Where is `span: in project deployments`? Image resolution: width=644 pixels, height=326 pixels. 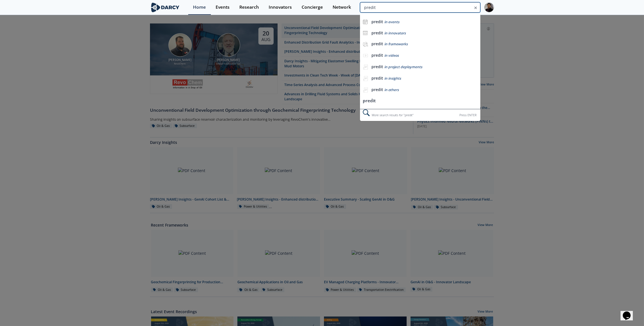 span: in project deployments is located at coordinates (404, 67).